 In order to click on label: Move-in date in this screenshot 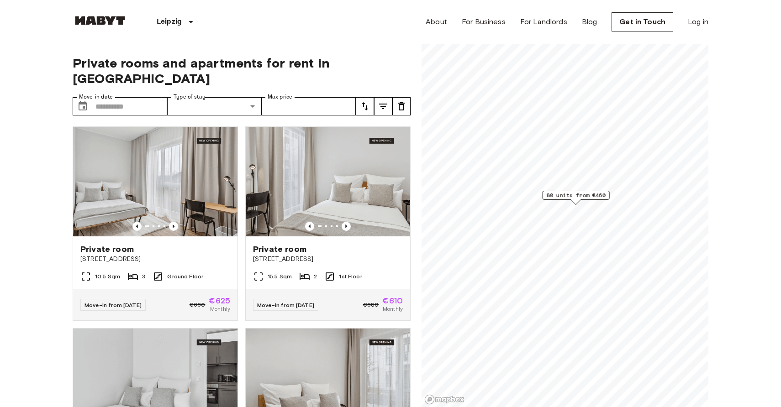, I will do `click(96, 97)`.